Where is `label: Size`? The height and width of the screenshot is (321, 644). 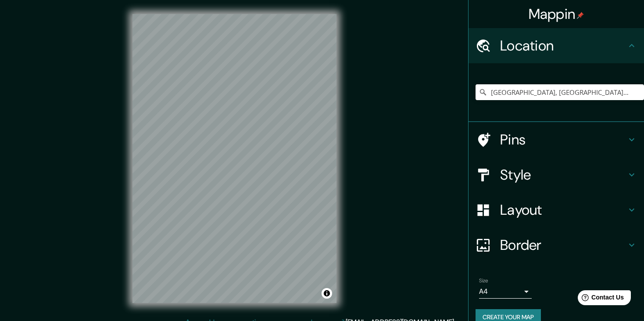
label: Size is located at coordinates (484, 280).